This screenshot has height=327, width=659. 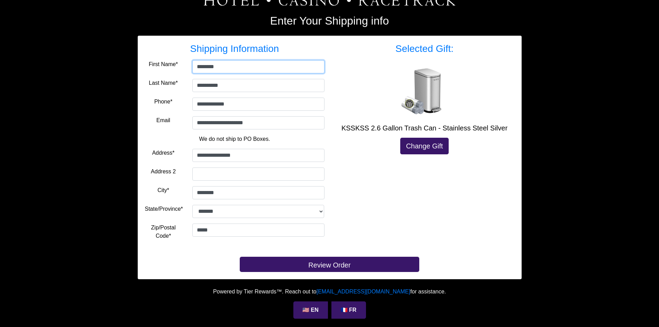 I want to click on label: City*, so click(x=163, y=190).